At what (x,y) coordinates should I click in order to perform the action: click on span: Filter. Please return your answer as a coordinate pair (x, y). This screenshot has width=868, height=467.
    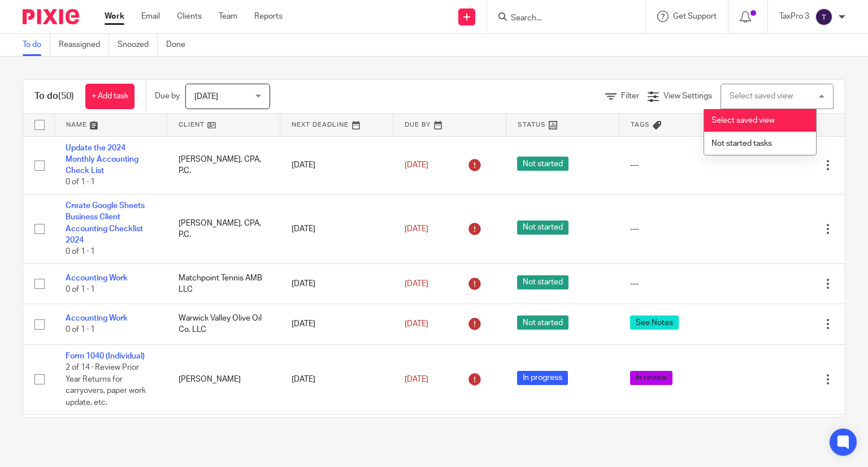
    Looking at the image, I should click on (630, 96).